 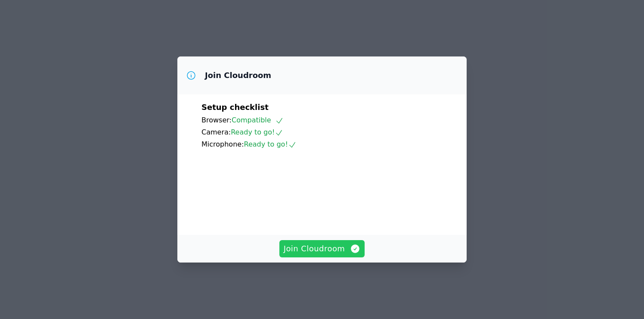 What do you see at coordinates (223, 143) in the screenshot?
I see `span: Microphone:` at bounding box center [223, 143].